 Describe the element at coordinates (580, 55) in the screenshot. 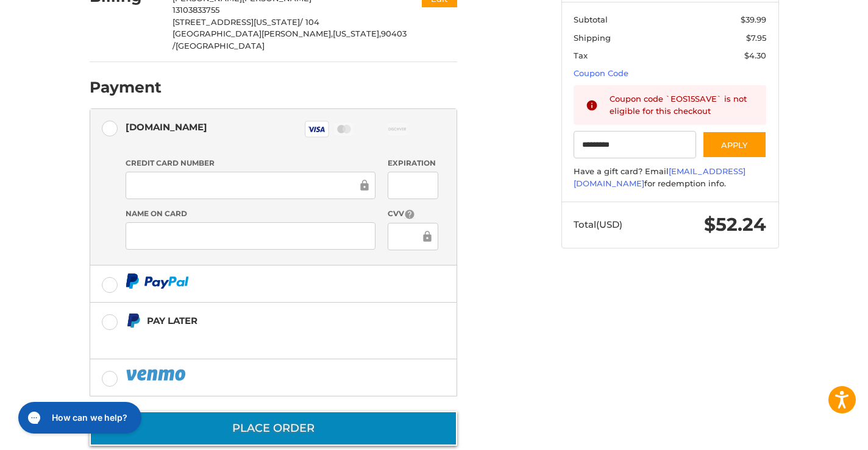

I see `span: Tax` at that location.